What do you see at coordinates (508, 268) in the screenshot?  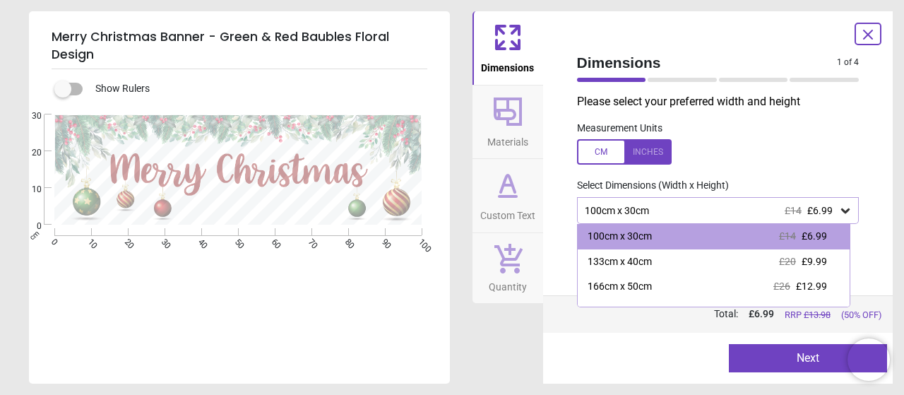 I see `button: Quantity` at bounding box center [508, 268].